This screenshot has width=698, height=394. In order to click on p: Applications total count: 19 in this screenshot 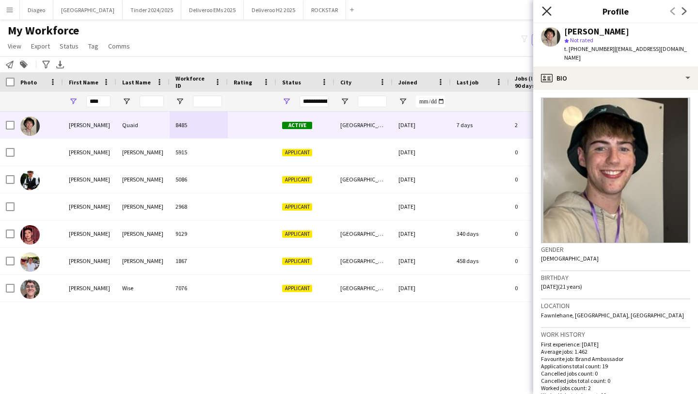, I will do `click(616, 366)`.